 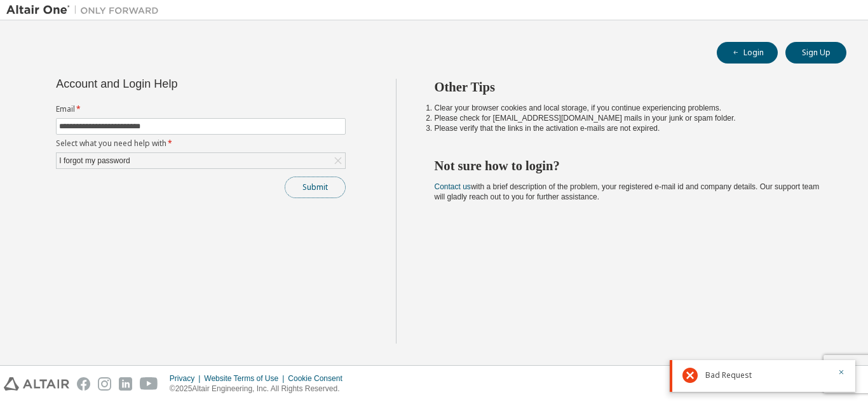 I want to click on div: Privacy, so click(x=187, y=378).